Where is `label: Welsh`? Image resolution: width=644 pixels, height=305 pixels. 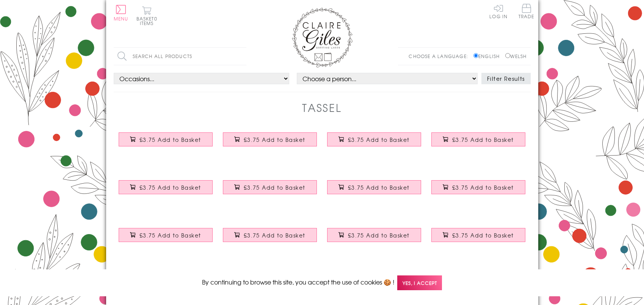 label: Welsh is located at coordinates (516, 56).